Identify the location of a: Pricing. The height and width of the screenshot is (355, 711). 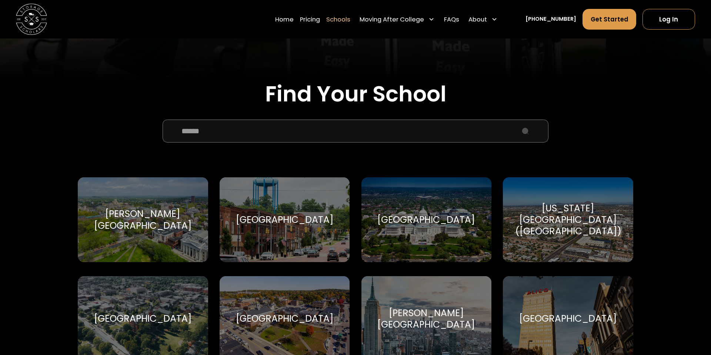
(310, 19).